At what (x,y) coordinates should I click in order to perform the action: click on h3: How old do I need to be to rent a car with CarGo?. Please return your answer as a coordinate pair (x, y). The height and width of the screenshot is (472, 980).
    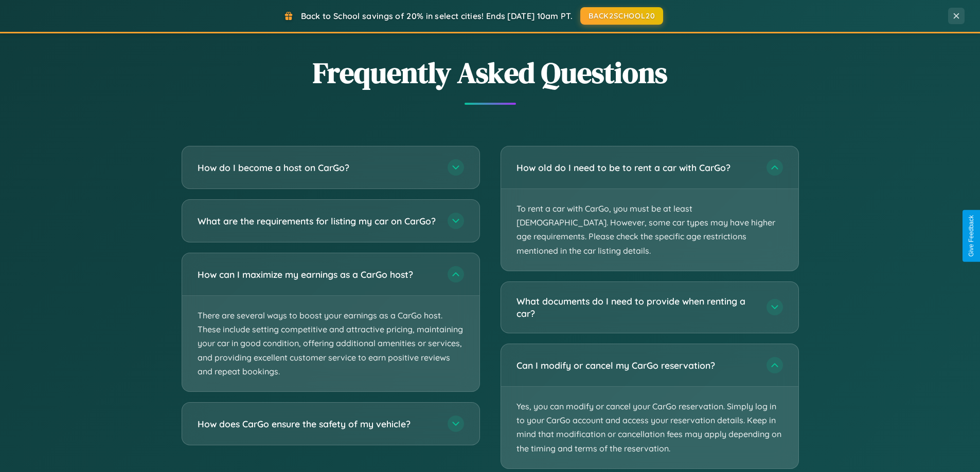
    Looking at the image, I should click on (637, 167).